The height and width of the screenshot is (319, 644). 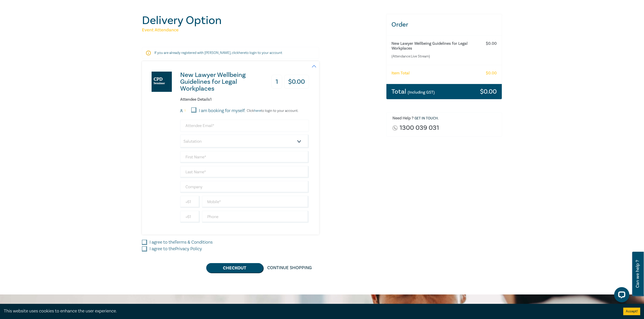 I want to click on input: Phone, so click(x=255, y=217).